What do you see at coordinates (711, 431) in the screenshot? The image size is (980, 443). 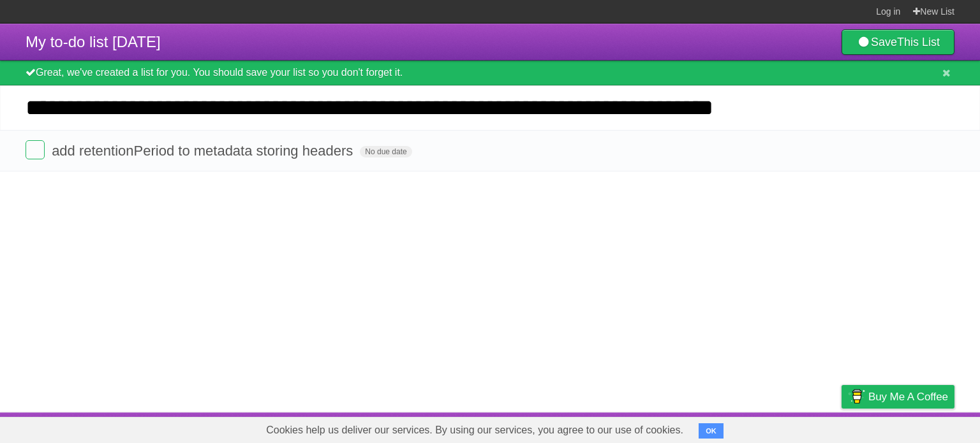 I see `button: OK` at bounding box center [711, 431].